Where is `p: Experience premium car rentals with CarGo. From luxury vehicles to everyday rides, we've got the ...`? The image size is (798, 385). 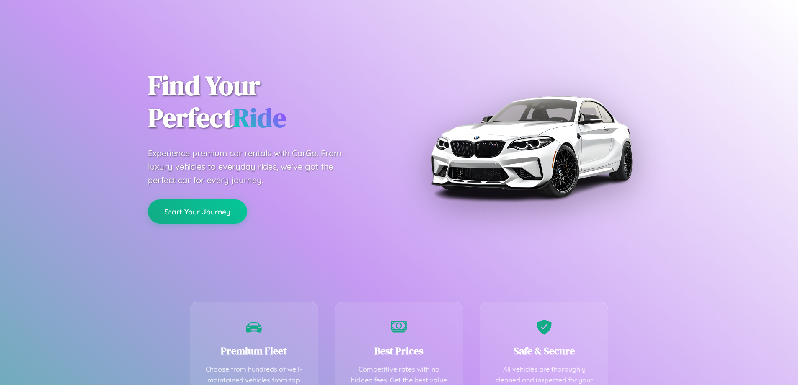 p: Experience premium car rentals with CarGo. From luxury vehicles to everyday rides, we've got the ... is located at coordinates (253, 167).